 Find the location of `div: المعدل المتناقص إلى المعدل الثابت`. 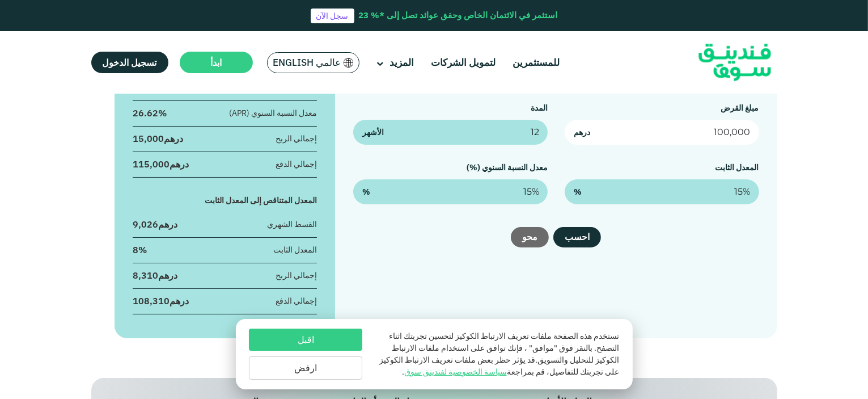

div: المعدل المتناقص إلى المعدل الثابت is located at coordinates (225, 200).